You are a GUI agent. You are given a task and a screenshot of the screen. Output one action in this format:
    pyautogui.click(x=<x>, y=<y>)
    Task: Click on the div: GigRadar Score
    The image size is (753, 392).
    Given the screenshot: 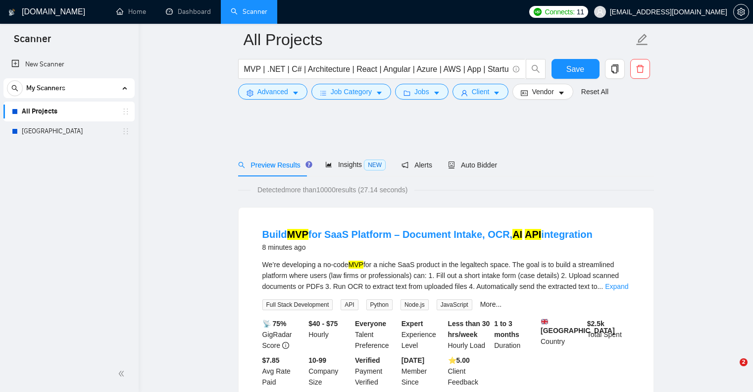 What is the action you would take?
    pyautogui.click(x=284, y=334)
    